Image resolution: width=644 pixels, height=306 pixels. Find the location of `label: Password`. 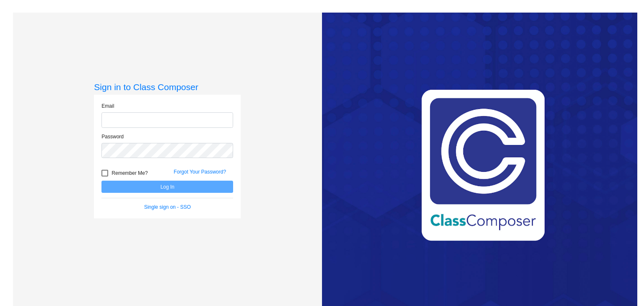

label: Password is located at coordinates (113, 137).